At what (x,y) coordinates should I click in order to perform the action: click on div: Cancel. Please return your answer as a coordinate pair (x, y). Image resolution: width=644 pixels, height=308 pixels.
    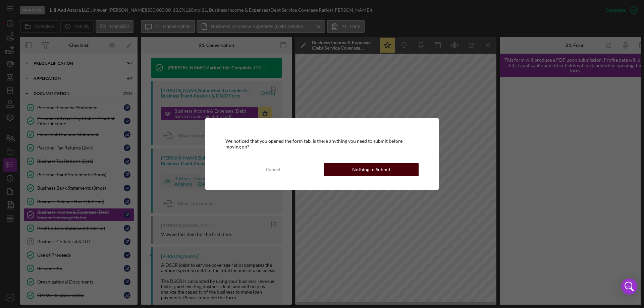
    Looking at the image, I should click on (273, 170).